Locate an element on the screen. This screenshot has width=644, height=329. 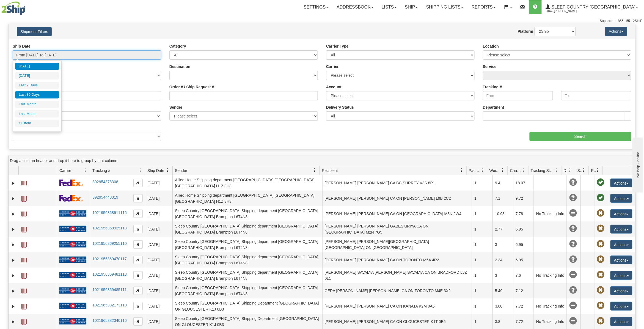
span: Pickup Successfully created is located at coordinates (601, 198).